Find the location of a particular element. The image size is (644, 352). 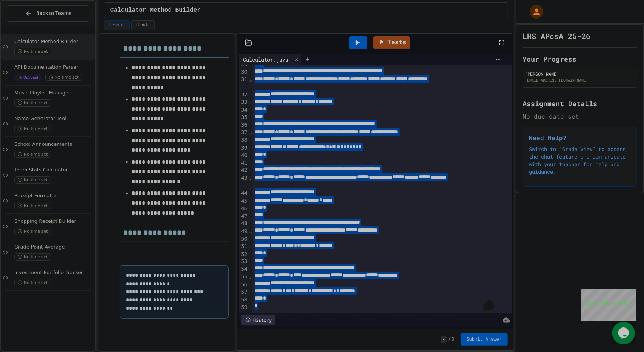

div: 58 is located at coordinates (244, 300).